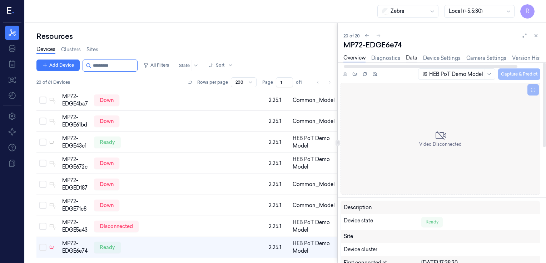 The image size is (546, 263). What do you see at coordinates (75, 121) in the screenshot?
I see `div: MP72-EDGE61bd` at bounding box center [75, 121].